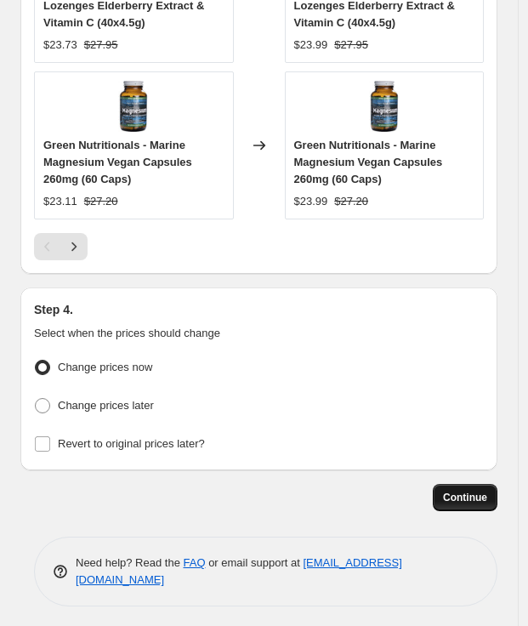 This screenshot has height=626, width=528. What do you see at coordinates (259, 310) in the screenshot?
I see `h2: Step 4.` at bounding box center [259, 310].